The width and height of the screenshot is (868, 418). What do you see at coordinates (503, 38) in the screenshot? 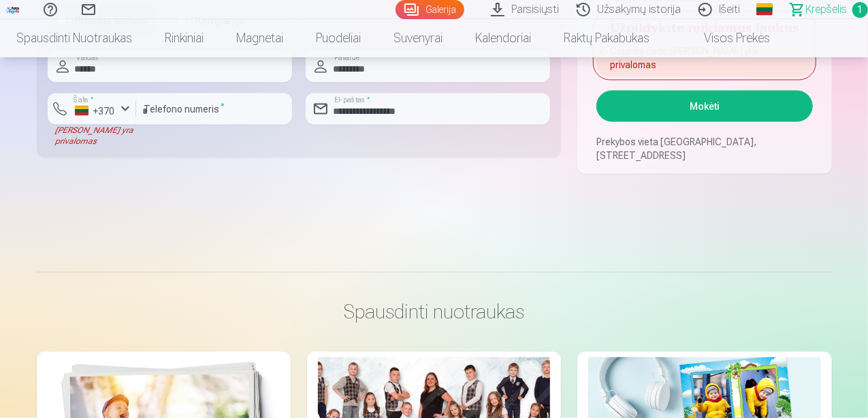
I see `a: Kalendoriai` at bounding box center [503, 38].